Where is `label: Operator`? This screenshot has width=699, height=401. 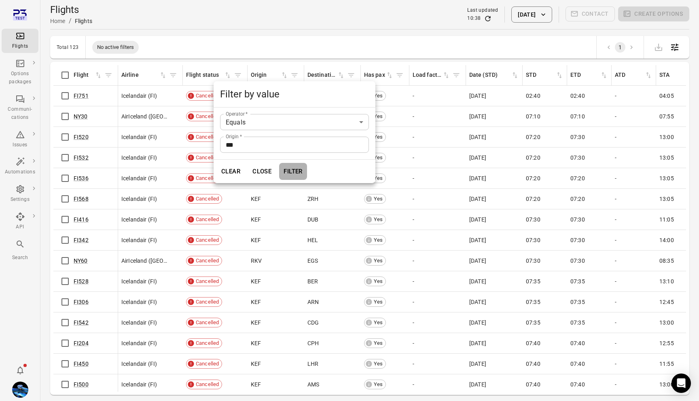 label: Operator is located at coordinates (237, 114).